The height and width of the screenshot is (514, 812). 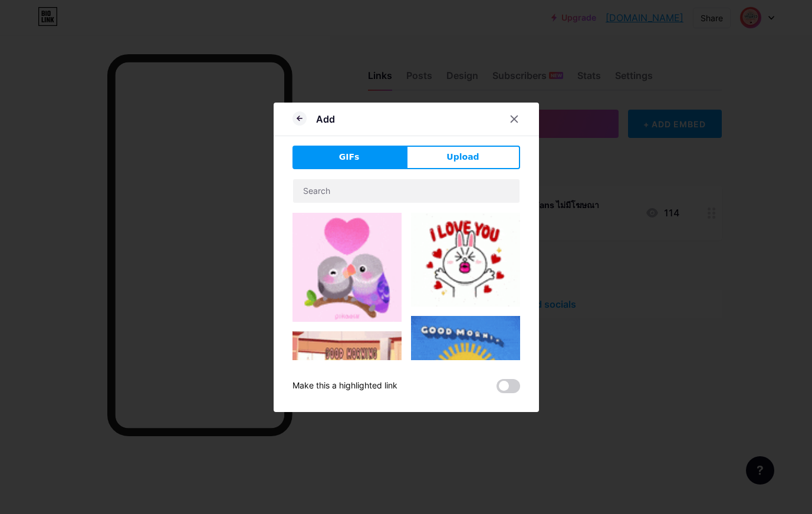 What do you see at coordinates (345, 386) in the screenshot?
I see `div: Make this a highlighted link` at bounding box center [345, 386].